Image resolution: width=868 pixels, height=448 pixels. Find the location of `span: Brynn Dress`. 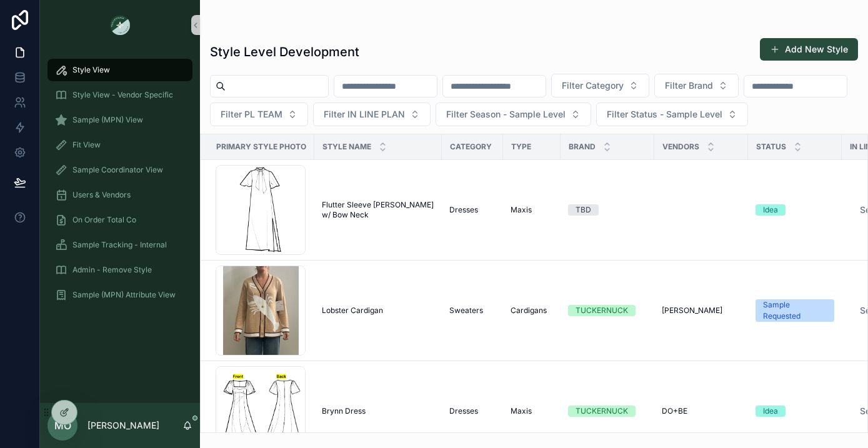

span: Brynn Dress is located at coordinates (344, 411).